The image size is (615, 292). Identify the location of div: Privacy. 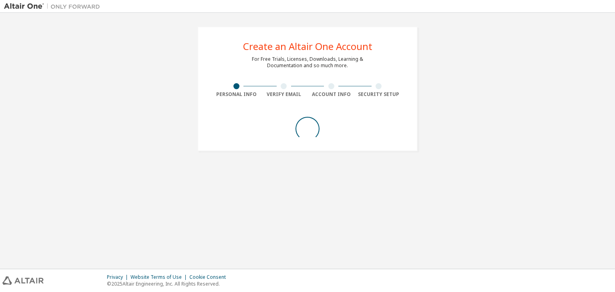
(119, 278).